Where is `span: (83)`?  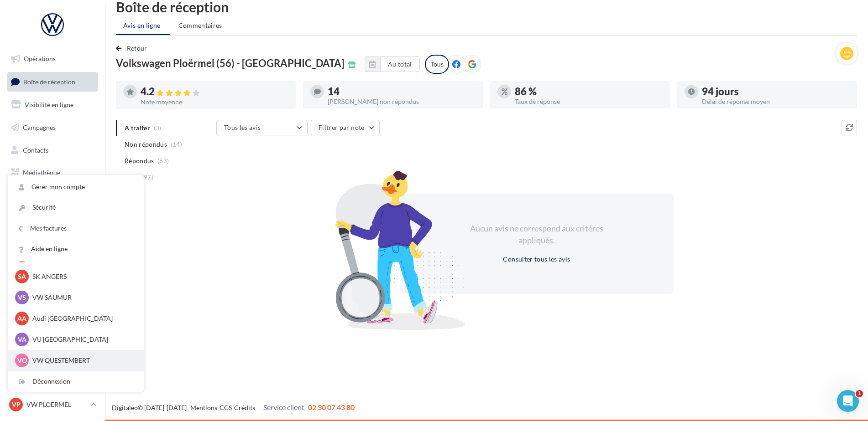
span: (83) is located at coordinates (163, 161).